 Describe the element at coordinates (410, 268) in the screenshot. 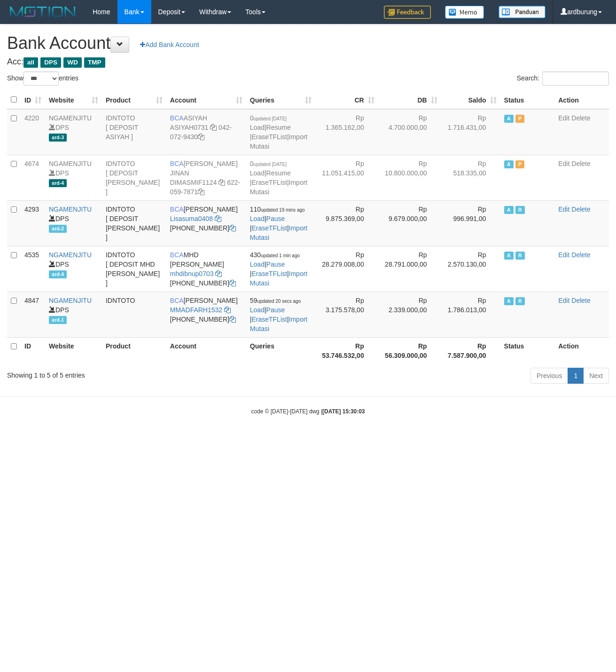

I see `td: Rp 28.791.000,00` at that location.